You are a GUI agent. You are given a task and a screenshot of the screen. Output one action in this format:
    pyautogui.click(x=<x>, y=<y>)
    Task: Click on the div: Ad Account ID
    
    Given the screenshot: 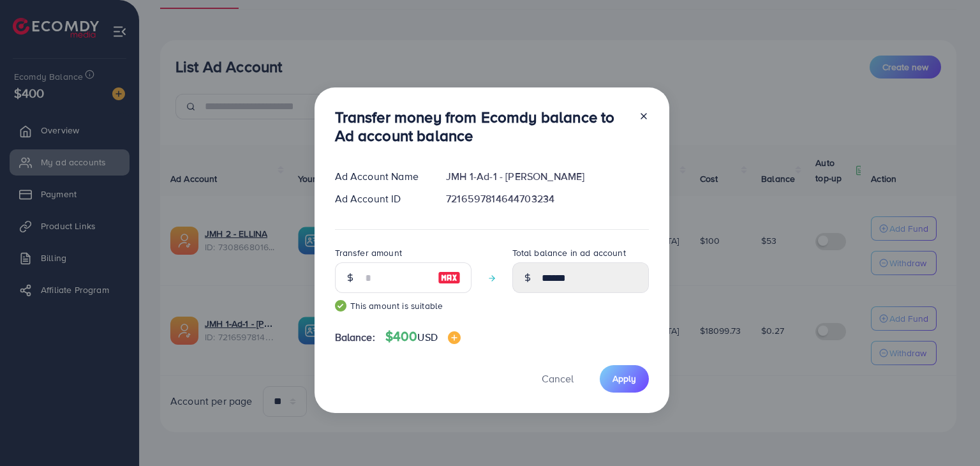 What is the action you would take?
    pyautogui.click(x=380, y=198)
    